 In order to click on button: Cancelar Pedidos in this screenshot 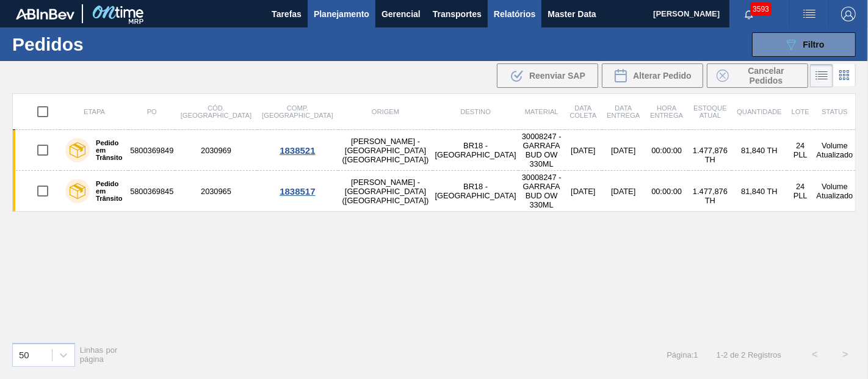, I will do `click(758, 76)`.